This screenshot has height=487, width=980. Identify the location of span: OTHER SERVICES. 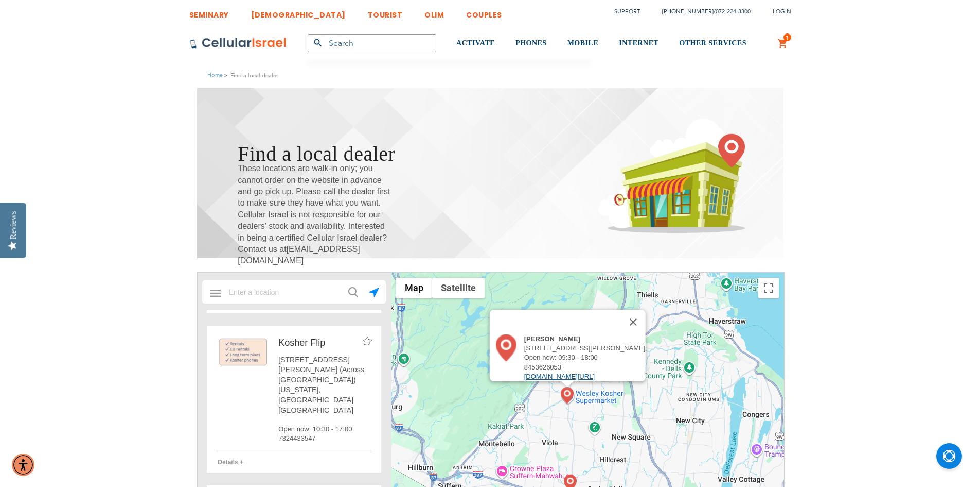
(713, 42).